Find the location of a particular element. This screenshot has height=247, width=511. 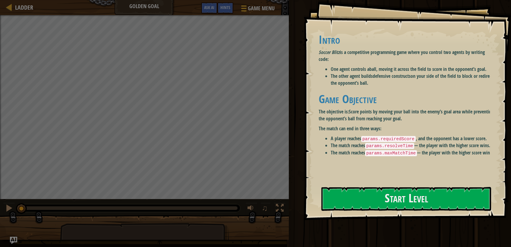

code: params.maxMatchTime is located at coordinates (391, 153).